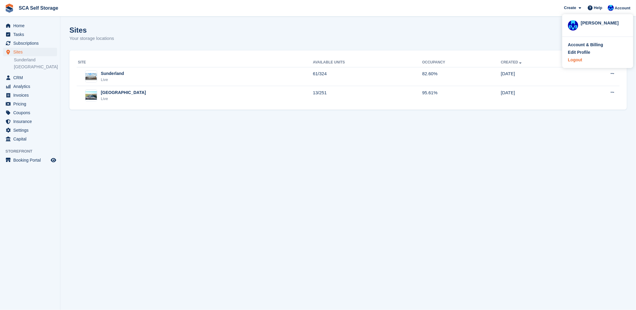 This screenshot has width=636, height=310. What do you see at coordinates (31, 95) in the screenshot?
I see `span: Invoices` at bounding box center [31, 95].